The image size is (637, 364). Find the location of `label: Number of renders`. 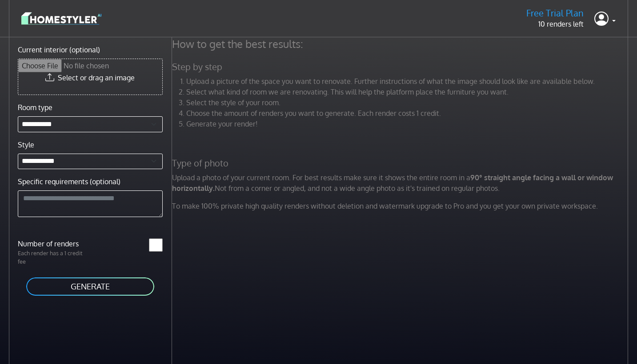

label: Number of renders is located at coordinates (51, 244).